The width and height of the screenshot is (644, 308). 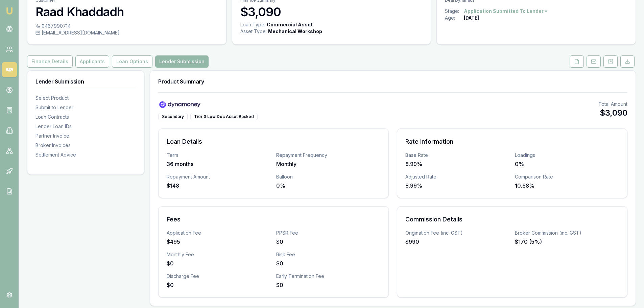 What do you see at coordinates (454, 18) in the screenshot?
I see `div: Age:` at bounding box center [454, 18].